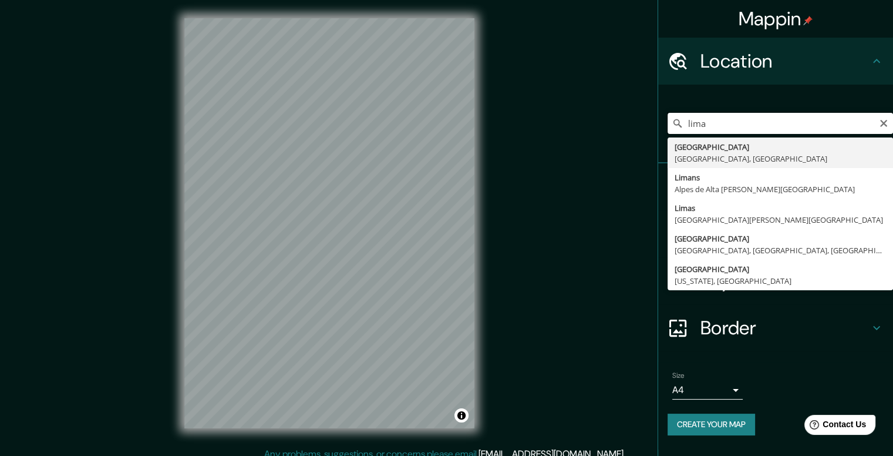 This screenshot has height=456, width=893. Describe the element at coordinates (884, 122) in the screenshot. I see `button: Clear` at that location.